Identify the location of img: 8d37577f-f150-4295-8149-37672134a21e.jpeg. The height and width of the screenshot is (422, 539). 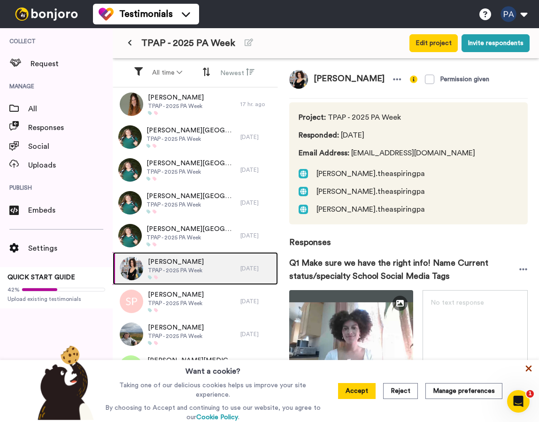
(131, 104).